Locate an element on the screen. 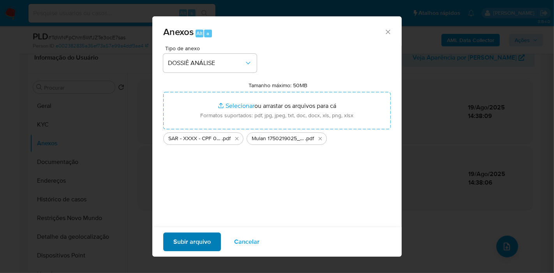  span: Alt is located at coordinates (199, 33).